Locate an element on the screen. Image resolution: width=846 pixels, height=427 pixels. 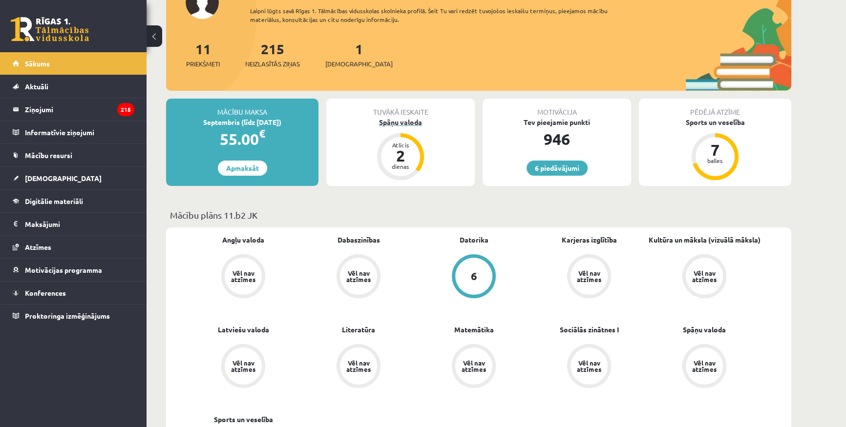
div: Tev pieejamie punkti is located at coordinates (557, 122).